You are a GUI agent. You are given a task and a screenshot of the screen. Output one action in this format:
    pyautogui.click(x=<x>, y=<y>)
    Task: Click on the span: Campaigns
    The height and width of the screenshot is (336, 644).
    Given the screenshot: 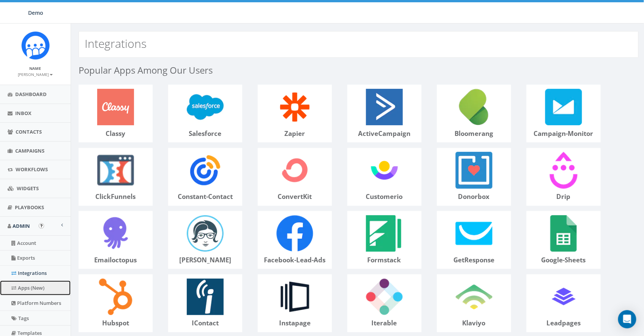 What is the action you would take?
    pyautogui.click(x=29, y=151)
    